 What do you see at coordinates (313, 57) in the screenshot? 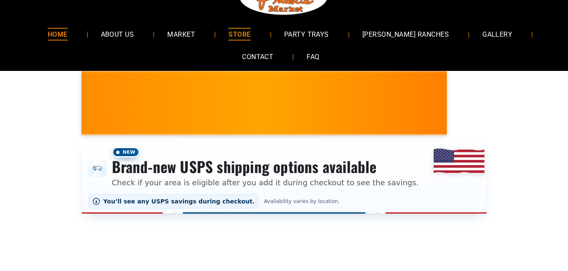
I see `a: FAQ` at bounding box center [313, 57].